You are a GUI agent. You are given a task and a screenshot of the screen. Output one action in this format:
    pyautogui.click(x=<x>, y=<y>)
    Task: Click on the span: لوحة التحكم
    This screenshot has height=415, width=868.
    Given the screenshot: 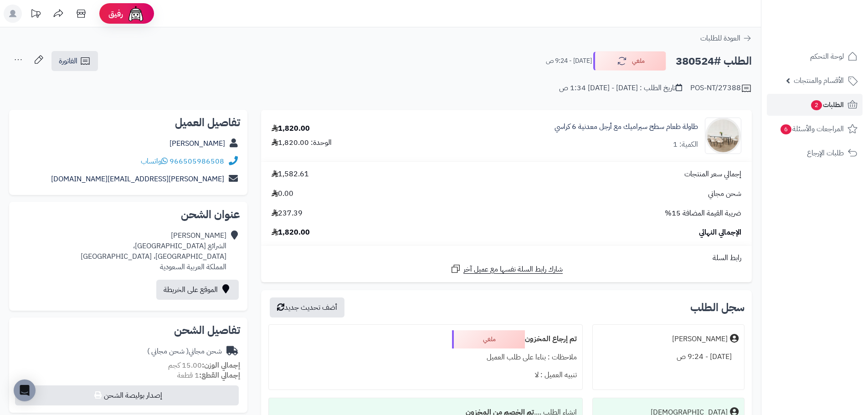 What is the action you would take?
    pyautogui.click(x=827, y=56)
    